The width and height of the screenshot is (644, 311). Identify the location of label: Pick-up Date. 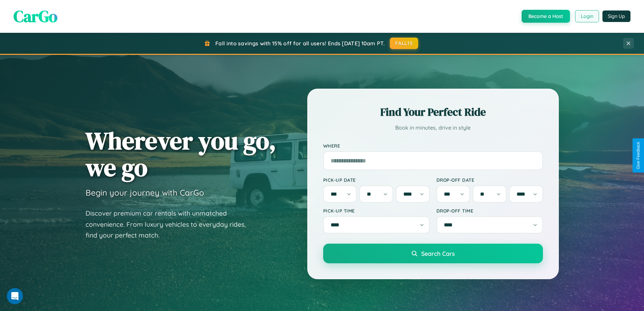
(376, 180).